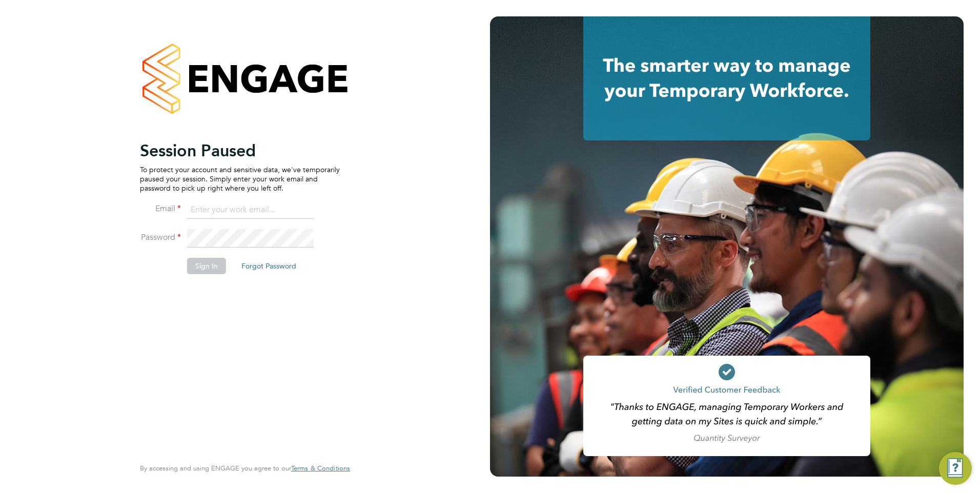 This screenshot has width=980, height=493. I want to click on button: Sign In, so click(206, 266).